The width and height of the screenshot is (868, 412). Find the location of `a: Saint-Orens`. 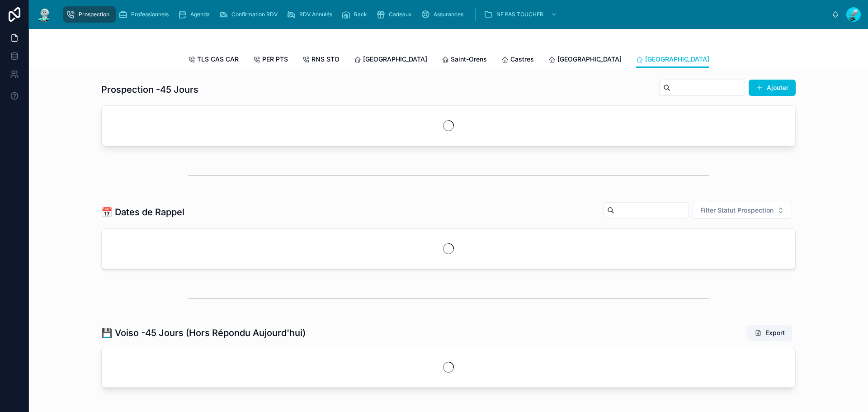

a: Saint-Orens is located at coordinates (464, 60).